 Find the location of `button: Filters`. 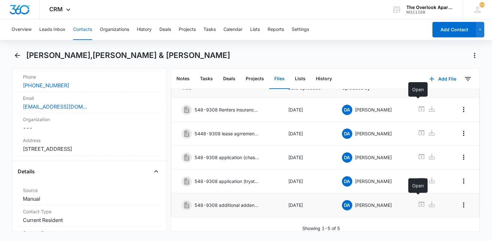

button: Filters is located at coordinates (468, 79).